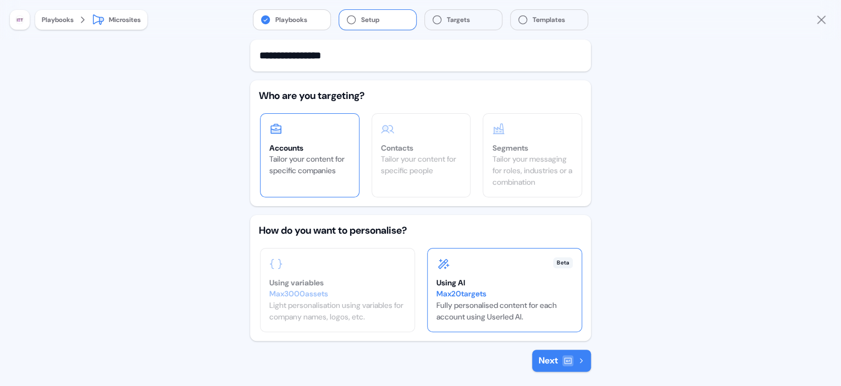 Image resolution: width=841 pixels, height=386 pixels. What do you see at coordinates (309, 148) in the screenshot?
I see `div: Accounts` at bounding box center [309, 148].